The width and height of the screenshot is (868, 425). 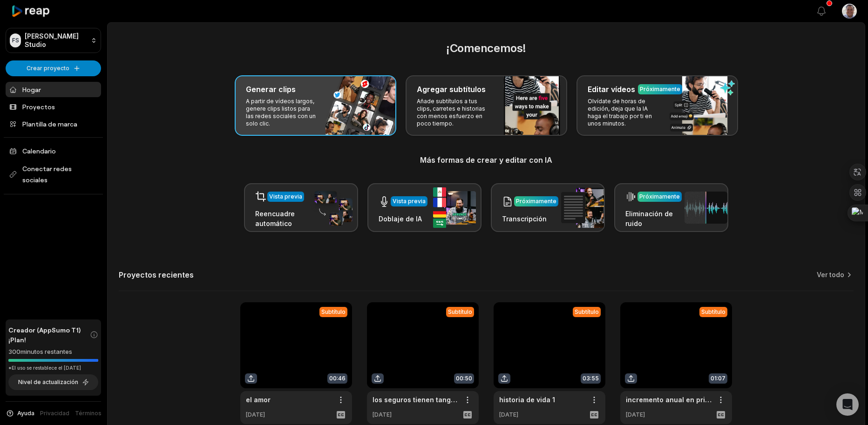 What do you see at coordinates (530, 219) in the screenshot?
I see `h3: Transcripción` at bounding box center [530, 219].